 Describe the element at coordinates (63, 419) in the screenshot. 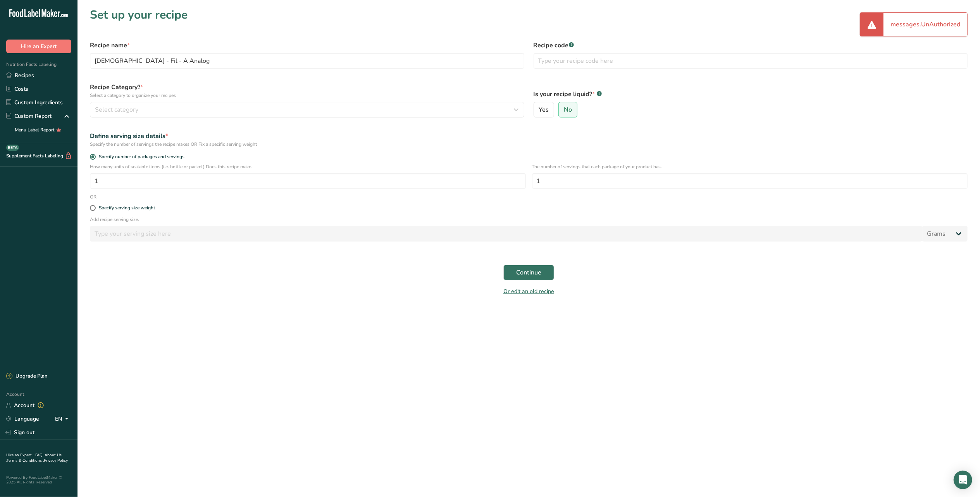

I see `div: EN` at that location.